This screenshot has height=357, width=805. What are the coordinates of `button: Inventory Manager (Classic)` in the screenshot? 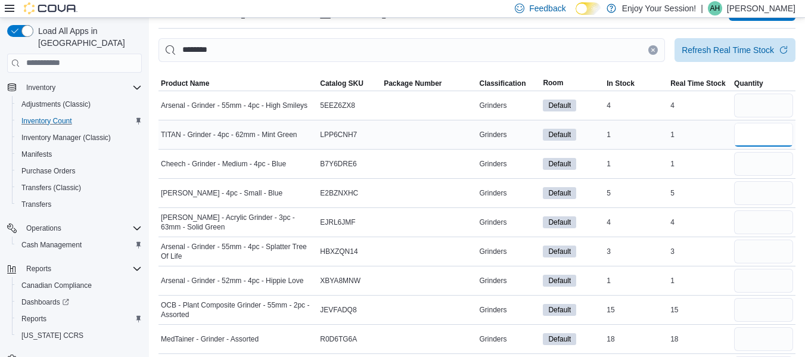 It's located at (79, 138).